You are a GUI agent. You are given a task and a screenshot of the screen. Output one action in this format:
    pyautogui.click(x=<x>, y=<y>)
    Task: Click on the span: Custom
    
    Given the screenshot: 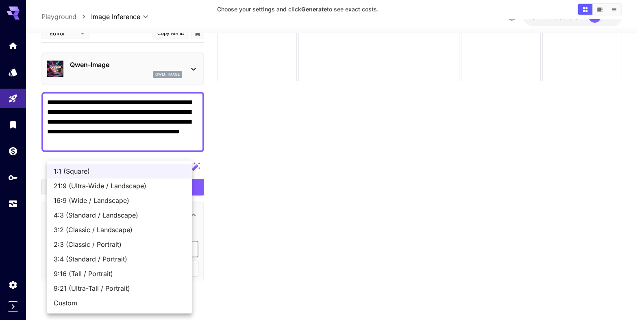 What is the action you would take?
    pyautogui.click(x=120, y=303)
    